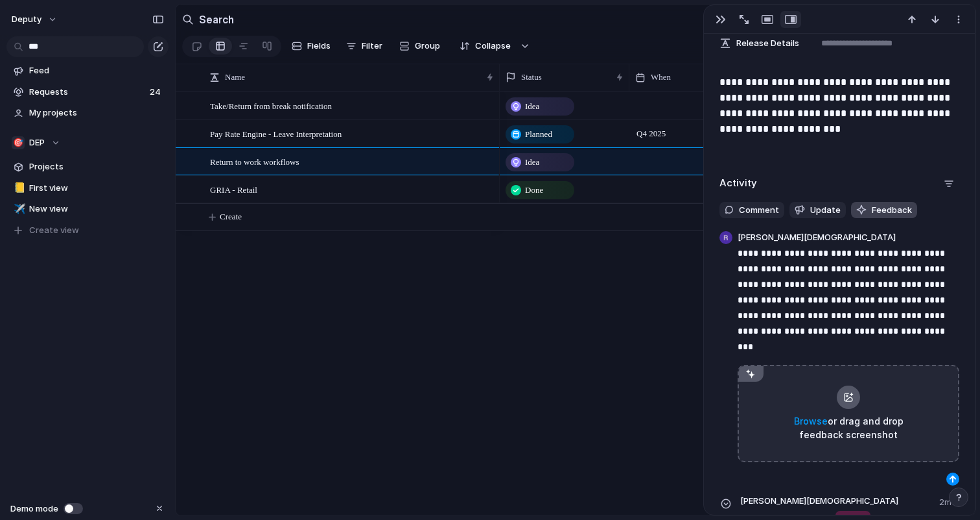  What do you see at coordinates (87, 230) in the screenshot?
I see `button: Create view` at bounding box center [87, 230].